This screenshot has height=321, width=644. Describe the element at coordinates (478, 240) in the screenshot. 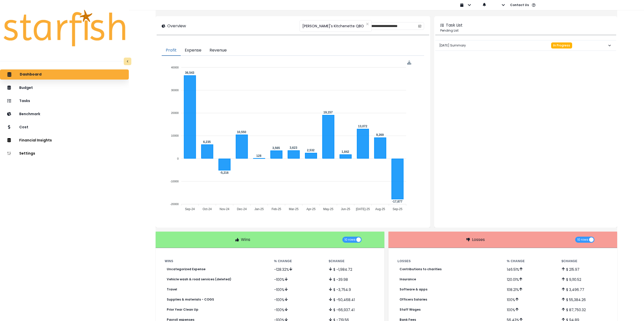

I see `p: Losses` at that location.